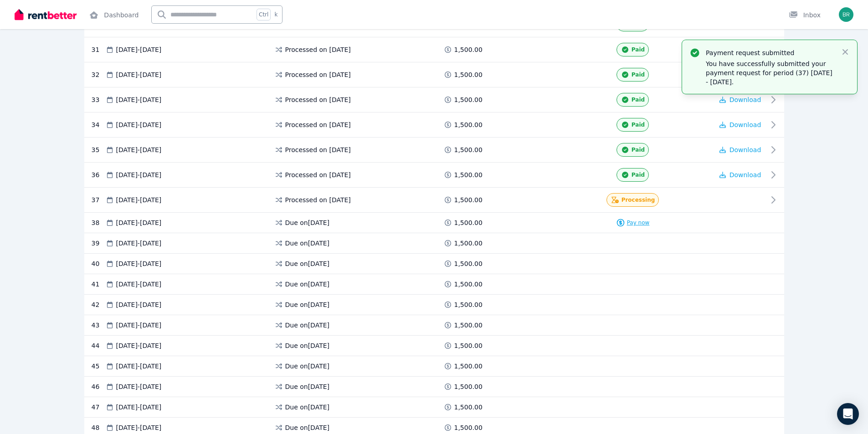 This screenshot has height=434, width=868. Describe the element at coordinates (98, 125) in the screenshot. I see `div: 34` at that location.